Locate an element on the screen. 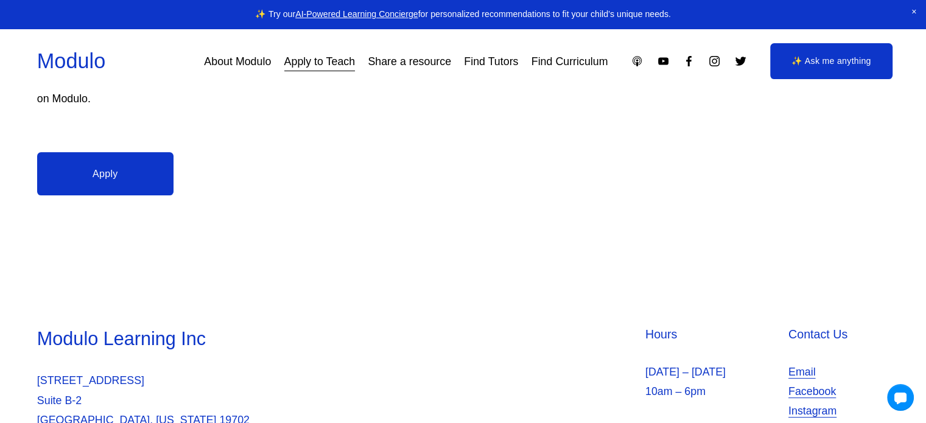  a: AI-Powered Learning Concierge is located at coordinates (356, 14).